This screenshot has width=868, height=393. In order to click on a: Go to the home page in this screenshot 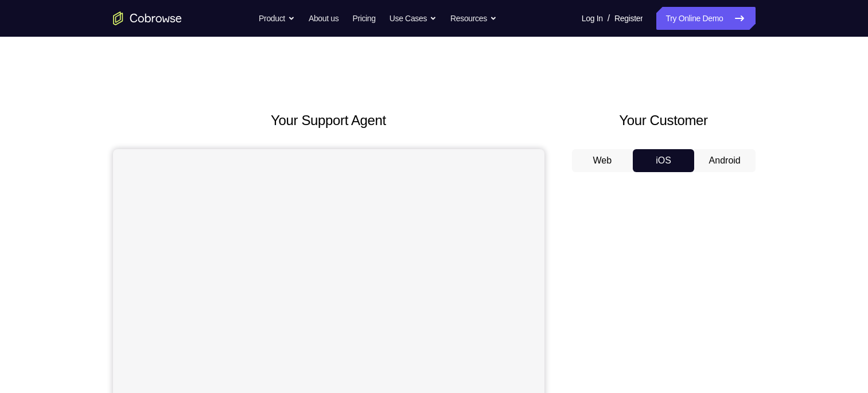, I will do `click(147, 18)`.